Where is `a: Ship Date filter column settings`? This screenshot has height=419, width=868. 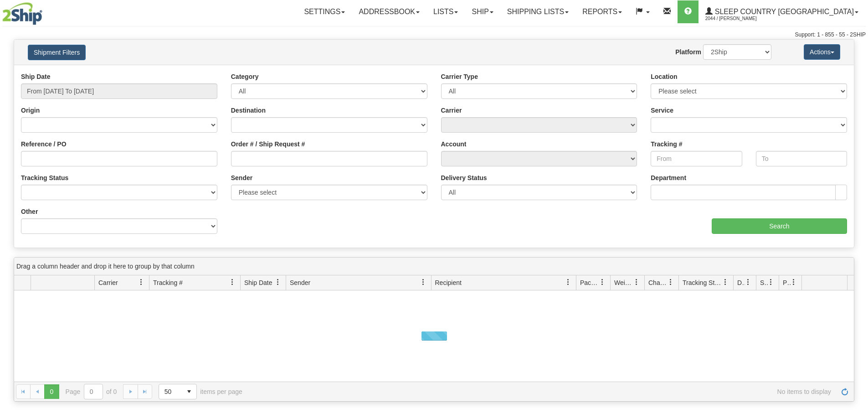
a: Ship Date filter column settings is located at coordinates (278, 282).